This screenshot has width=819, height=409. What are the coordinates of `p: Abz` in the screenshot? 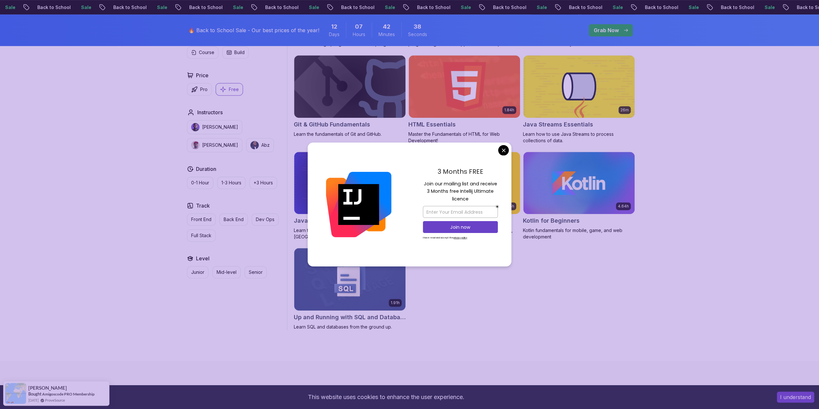 It's located at (265, 145).